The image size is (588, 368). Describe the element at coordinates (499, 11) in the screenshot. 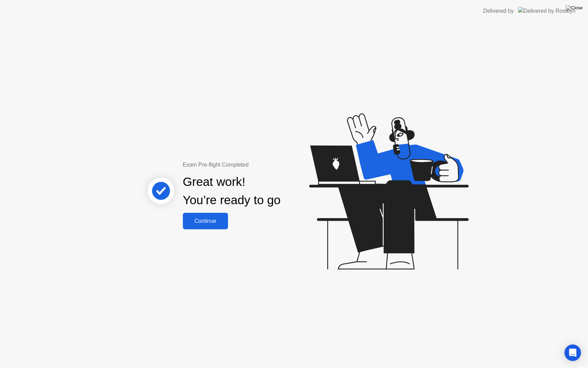

I see `div: Delivered by` at that location.